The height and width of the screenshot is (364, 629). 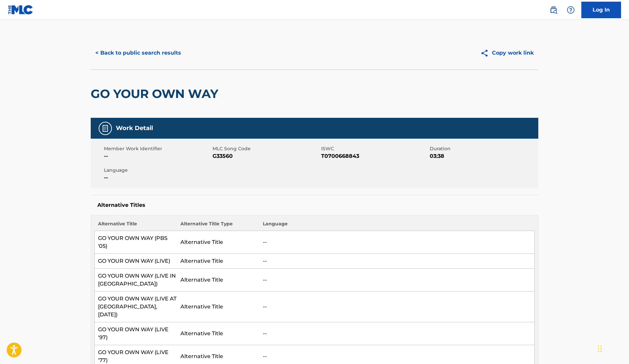 I want to click on th: Alternative Title, so click(x=136, y=226).